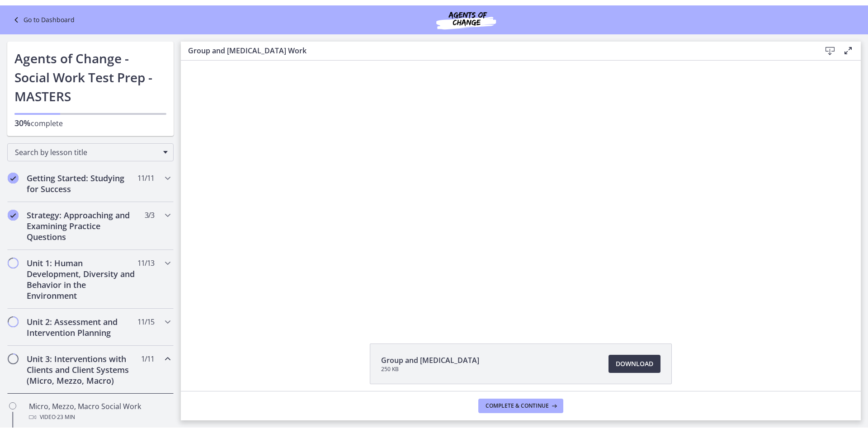 The width and height of the screenshot is (868, 433). Describe the element at coordinates (517, 400) in the screenshot. I see `span: Complete & continue` at that location.